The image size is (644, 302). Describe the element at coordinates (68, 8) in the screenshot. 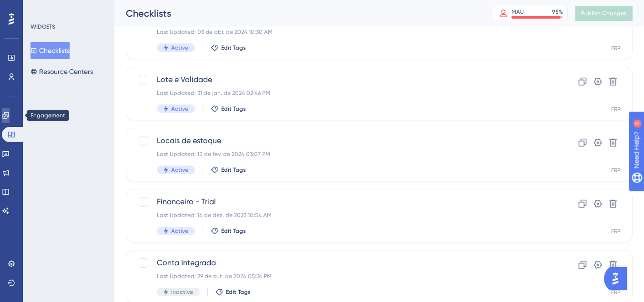

I see `div: 6` at that location.